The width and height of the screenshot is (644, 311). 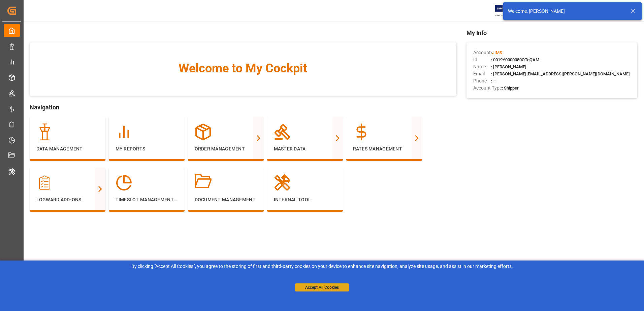 What do you see at coordinates (146, 149) in the screenshot?
I see `p: My Reports` at bounding box center [146, 149].